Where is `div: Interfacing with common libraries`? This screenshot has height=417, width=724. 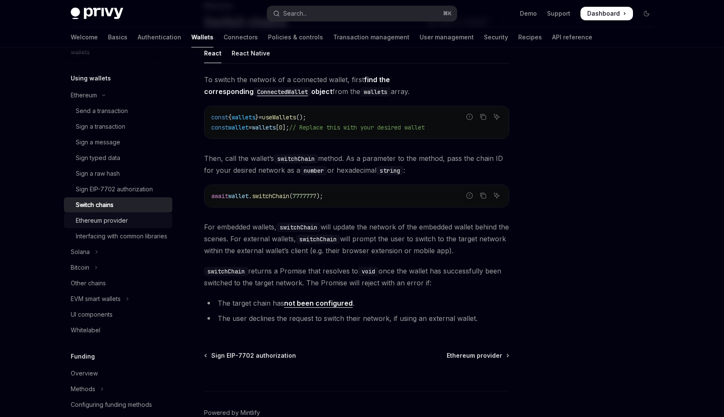 div: Interfacing with common libraries is located at coordinates (122, 236).